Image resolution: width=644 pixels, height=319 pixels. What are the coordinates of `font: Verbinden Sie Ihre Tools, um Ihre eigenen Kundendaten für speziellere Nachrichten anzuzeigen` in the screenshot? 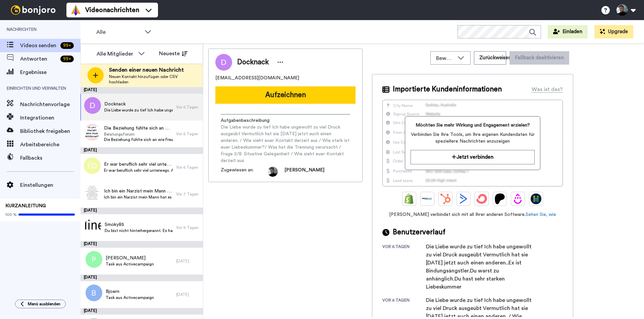 It's located at (472, 138).